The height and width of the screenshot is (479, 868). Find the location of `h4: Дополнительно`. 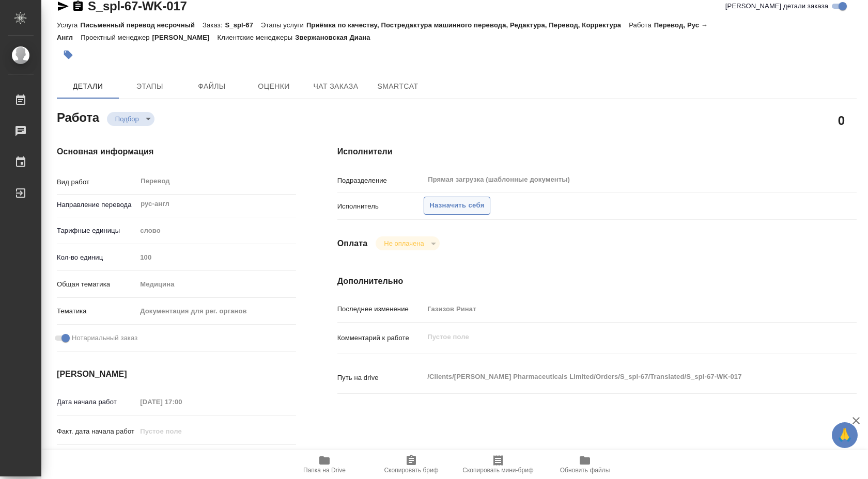

h4: Дополнительно is located at coordinates (597, 282).